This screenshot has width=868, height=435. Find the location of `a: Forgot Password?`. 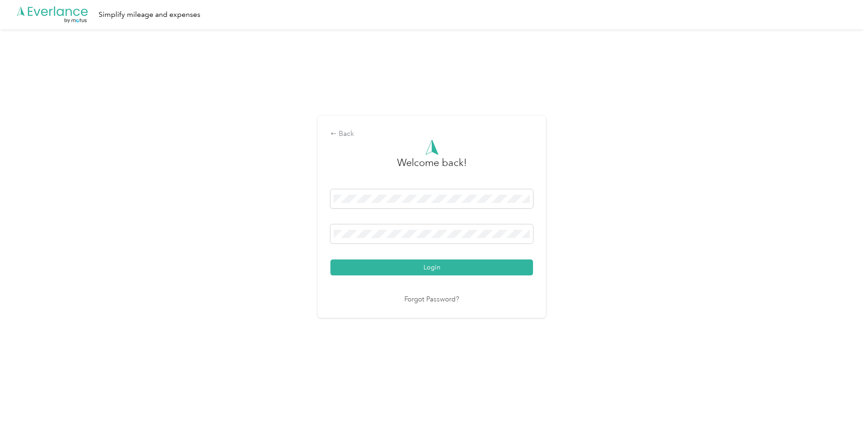

a: Forgot Password? is located at coordinates (432, 300).